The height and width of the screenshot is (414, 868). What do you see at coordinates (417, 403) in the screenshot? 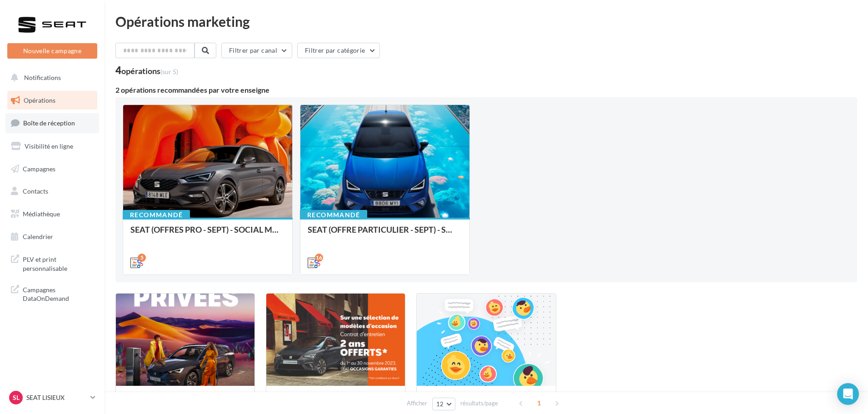
I see `span: Afficher` at bounding box center [417, 403].